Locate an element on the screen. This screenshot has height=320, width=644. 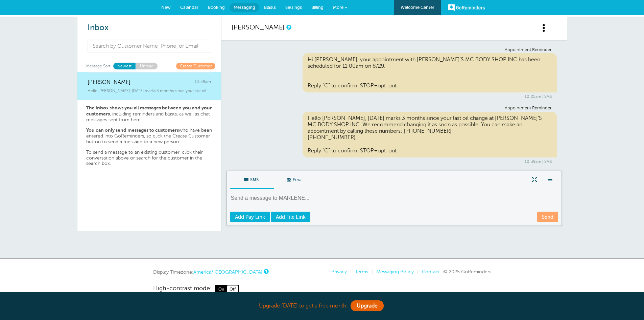
a: Add File Link is located at coordinates (291, 216).